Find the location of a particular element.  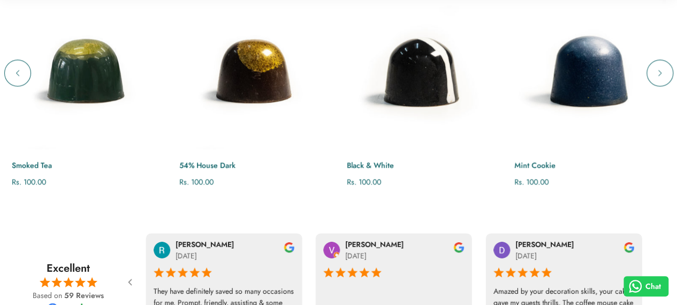

b: 59 Reviews is located at coordinates (84, 294).